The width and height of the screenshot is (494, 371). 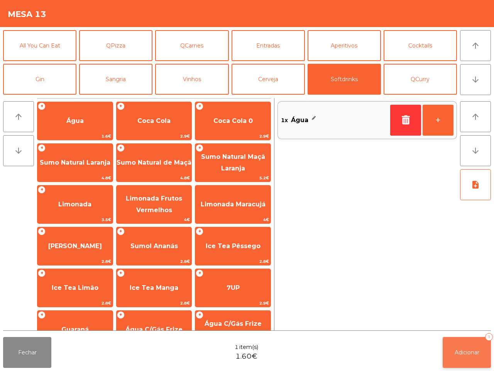 I want to click on button: note_add, so click(x=476, y=185).